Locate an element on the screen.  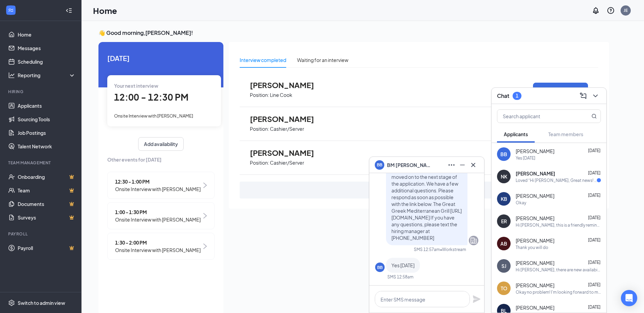
span: Hi BM, Great news! You've moved on to the next stage of the application. We have a few additional... is located at coordinates (427, 204).